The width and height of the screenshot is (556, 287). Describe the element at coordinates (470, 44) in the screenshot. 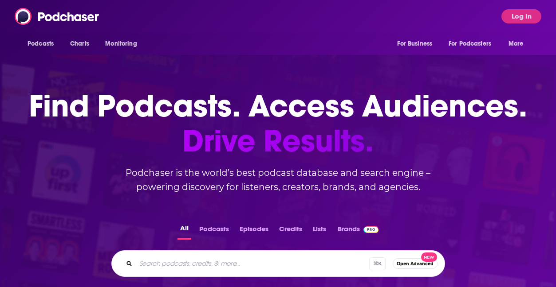

I see `span: For Podcasters` at that location.